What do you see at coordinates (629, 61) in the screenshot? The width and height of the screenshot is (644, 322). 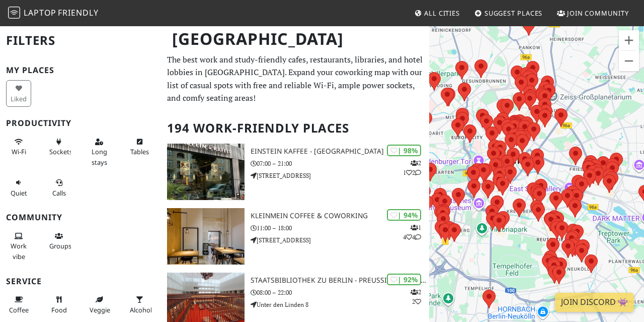 I see `button: Zoom out` at bounding box center [629, 61].